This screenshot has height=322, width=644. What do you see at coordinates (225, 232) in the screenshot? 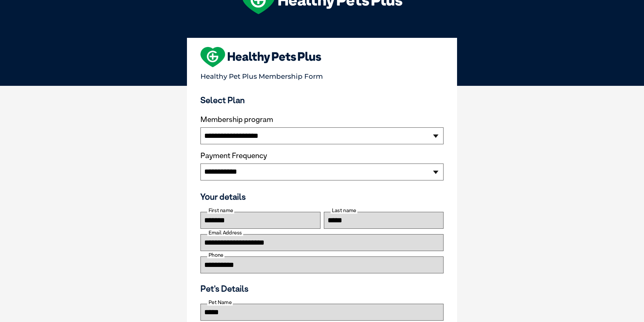
I see `label: Email Address` at bounding box center [225, 232].